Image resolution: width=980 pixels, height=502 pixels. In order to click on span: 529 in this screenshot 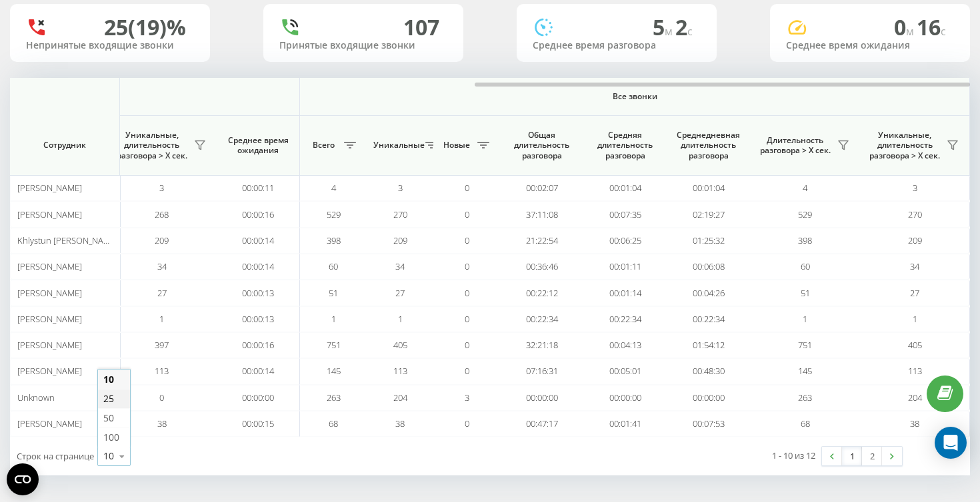, I will do `click(333, 215)`.